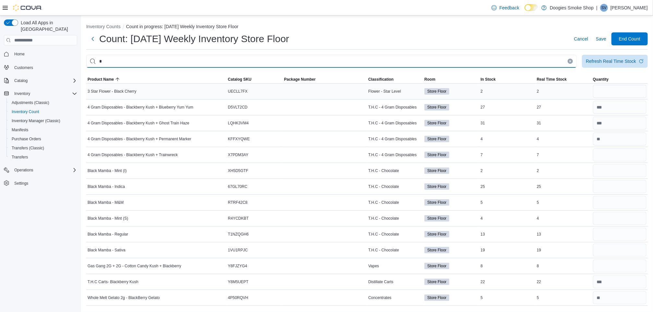 This screenshot has width=653, height=312. Describe the element at coordinates (525, 11) in the screenshot. I see `span: Dark Mode` at that location.